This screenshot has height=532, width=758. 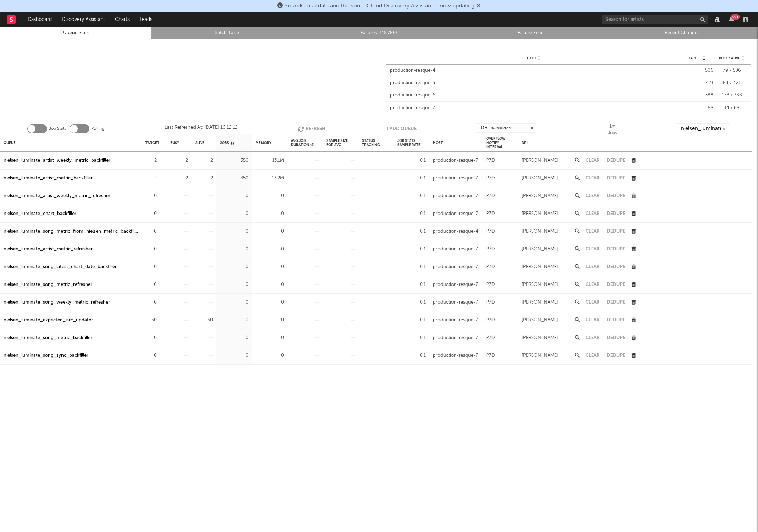 What do you see at coordinates (46, 356) in the screenshot?
I see `a: nielsen_luminate_song_sync_backfiller` at bounding box center [46, 356].